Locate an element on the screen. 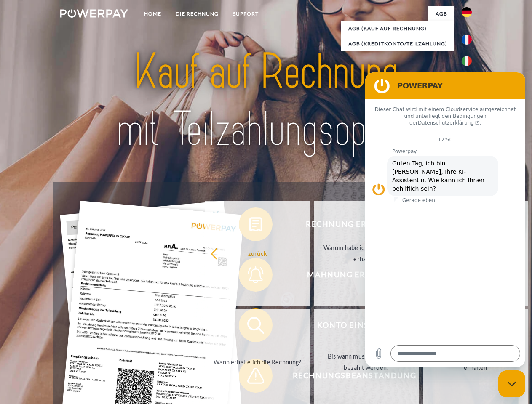  a: Home is located at coordinates (153, 14).